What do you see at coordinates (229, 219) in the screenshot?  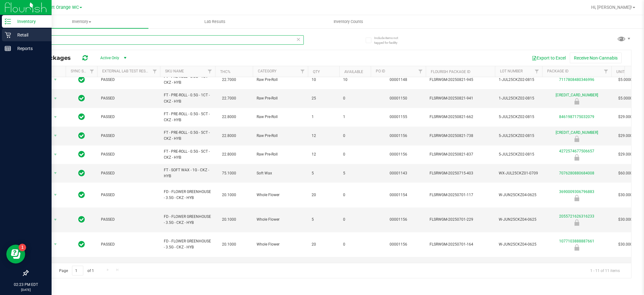 I see `span: 20.1000` at bounding box center [229, 219].